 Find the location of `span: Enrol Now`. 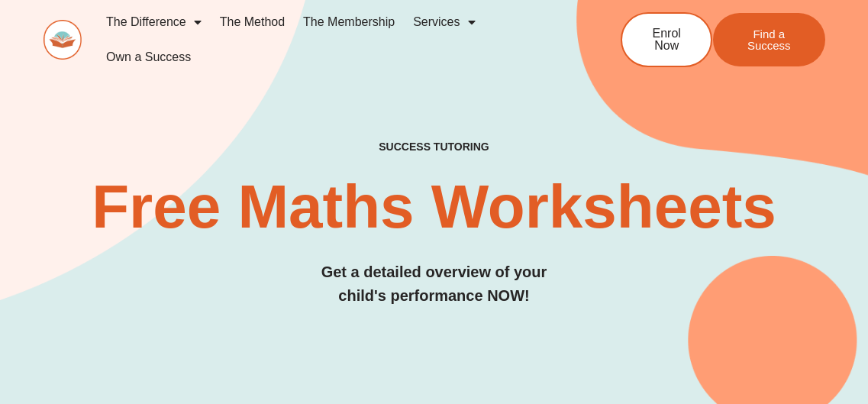

span: Enrol Now is located at coordinates (666, 40).